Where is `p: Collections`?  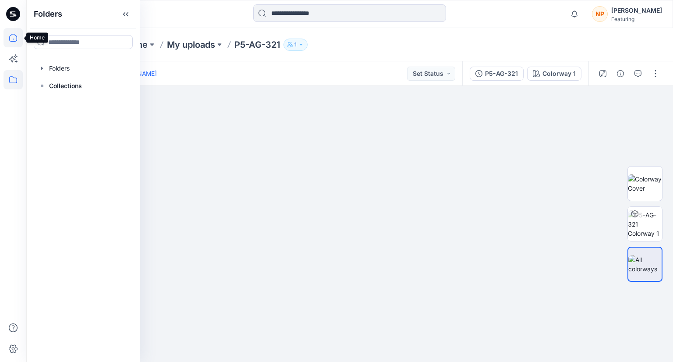 p: Collections is located at coordinates (65, 86).